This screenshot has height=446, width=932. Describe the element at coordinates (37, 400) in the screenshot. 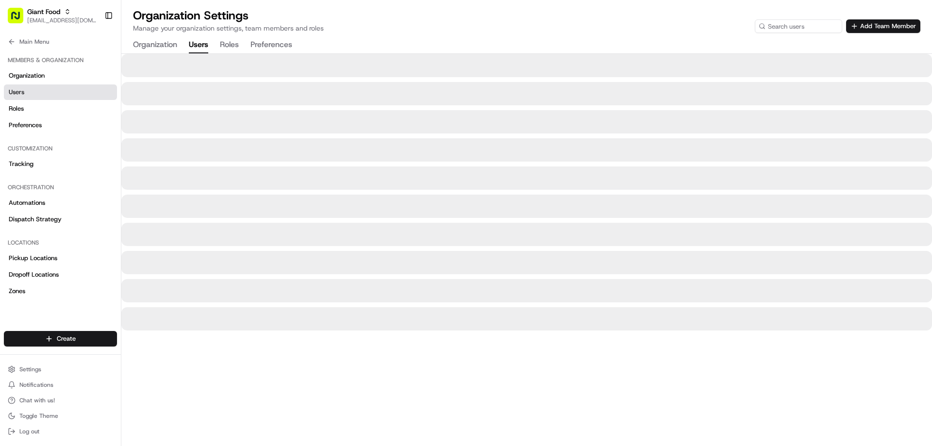

I see `span: Chat with us!` at that location.